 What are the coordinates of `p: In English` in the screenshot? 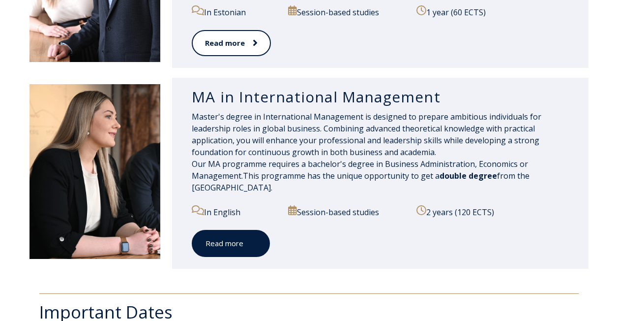 It's located at (236, 212).